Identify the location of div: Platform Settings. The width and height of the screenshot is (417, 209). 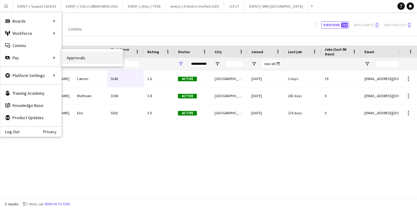
(31, 76).